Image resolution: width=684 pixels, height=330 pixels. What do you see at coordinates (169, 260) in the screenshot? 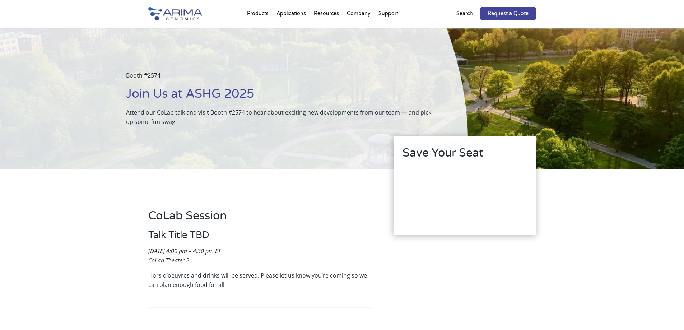
I see `em: CoLab Theater 2` at bounding box center [169, 260].